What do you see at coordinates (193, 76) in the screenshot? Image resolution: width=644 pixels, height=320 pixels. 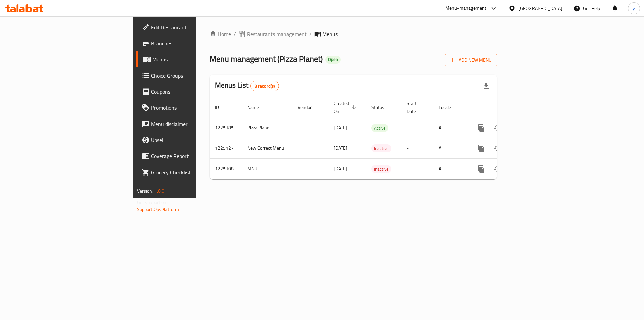 I see `span: Choice Groups` at bounding box center [193, 76].